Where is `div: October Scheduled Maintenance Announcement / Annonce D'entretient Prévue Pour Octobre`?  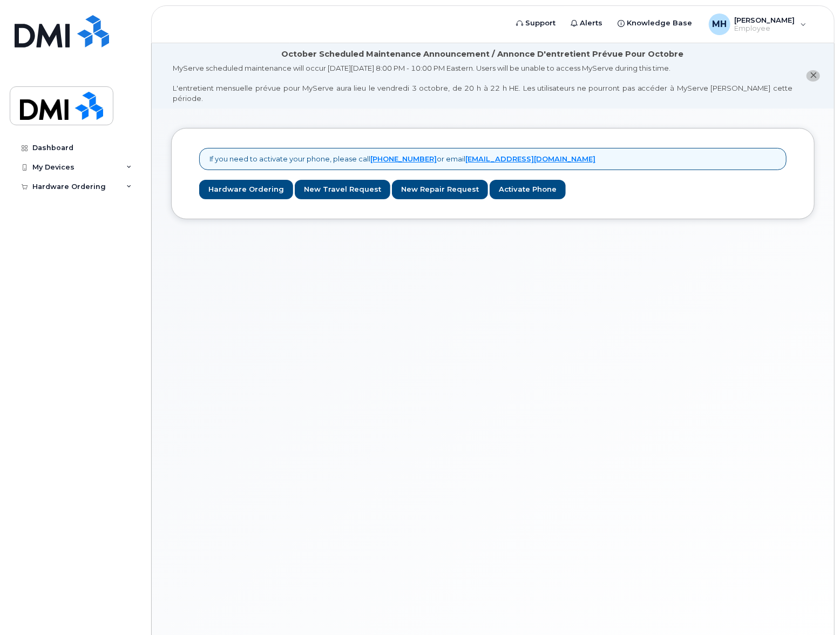 div: October Scheduled Maintenance Announcement / Annonce D'entretient Prévue Pour Octobre is located at coordinates (482, 54).